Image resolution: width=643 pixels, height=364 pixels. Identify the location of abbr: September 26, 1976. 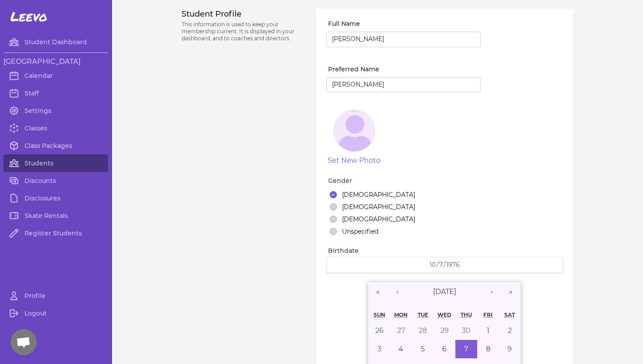
(379, 330).